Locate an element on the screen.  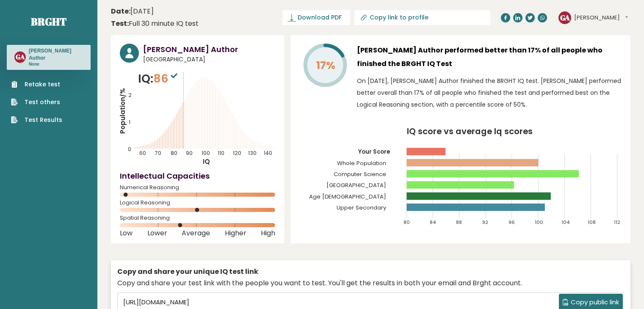
tspan: 60 is located at coordinates (143, 153).